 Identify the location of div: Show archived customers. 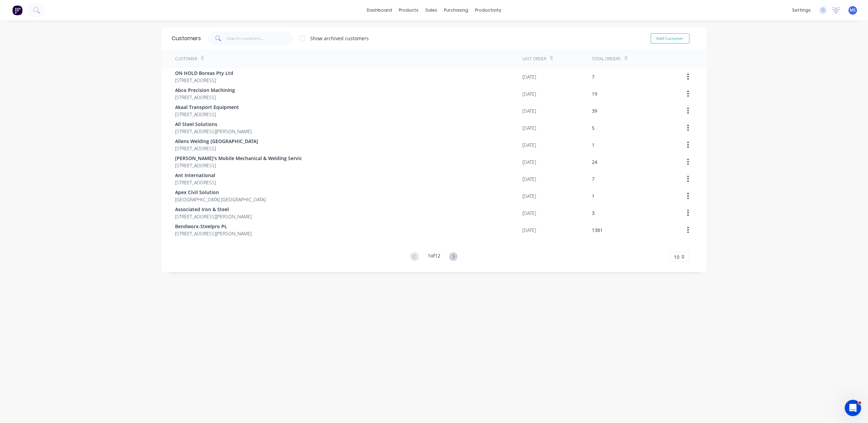
(340, 38).